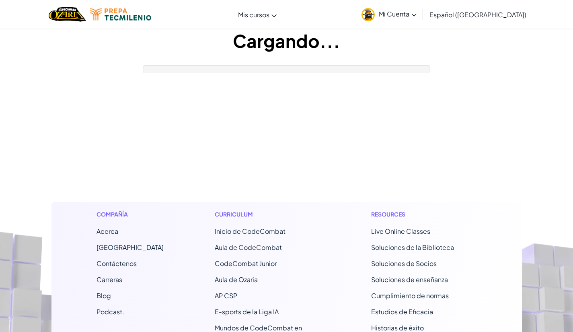 The image size is (573, 332). Describe the element at coordinates (397, 327) in the screenshot. I see `a: Historias de éxito` at that location.